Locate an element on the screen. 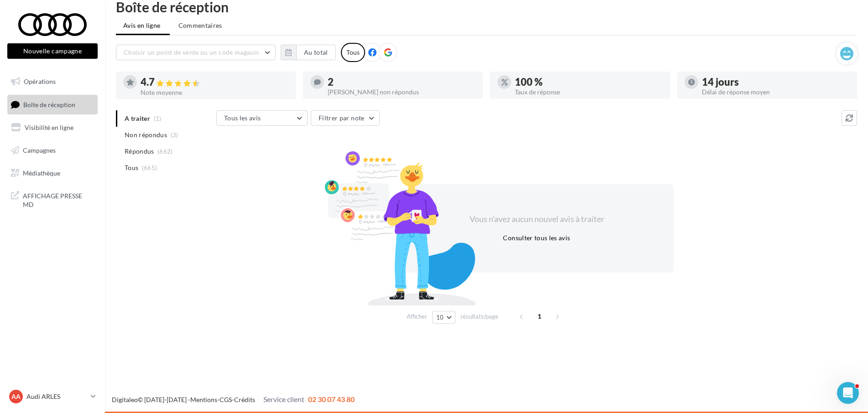 Image resolution: width=868 pixels, height=413 pixels. a: Visibilité en ligne is located at coordinates (53, 127).